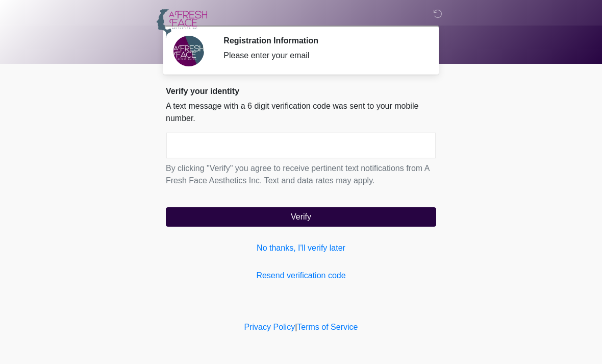  Describe the element at coordinates (301, 275) in the screenshot. I see `a: Resend verification code` at that location.